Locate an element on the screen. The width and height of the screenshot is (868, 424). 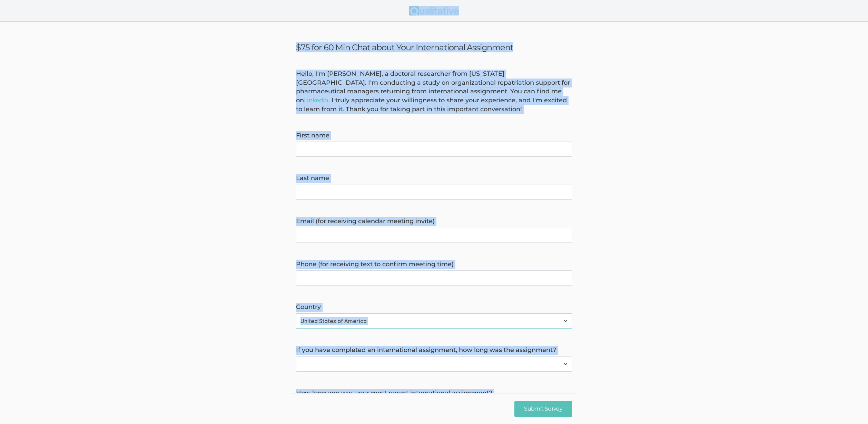
input: Submit Survey is located at coordinates (543, 409).